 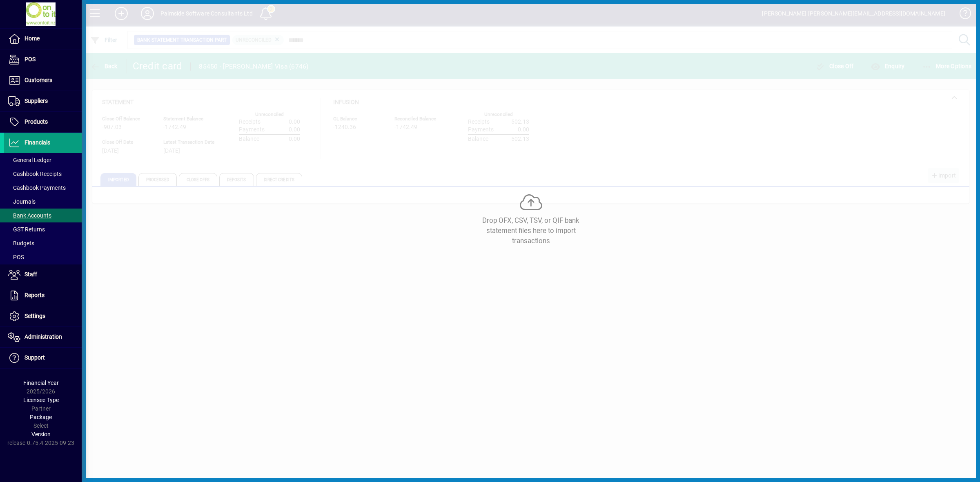 What do you see at coordinates (41, 401) in the screenshot?
I see `span: Licensee Type` at bounding box center [41, 401].